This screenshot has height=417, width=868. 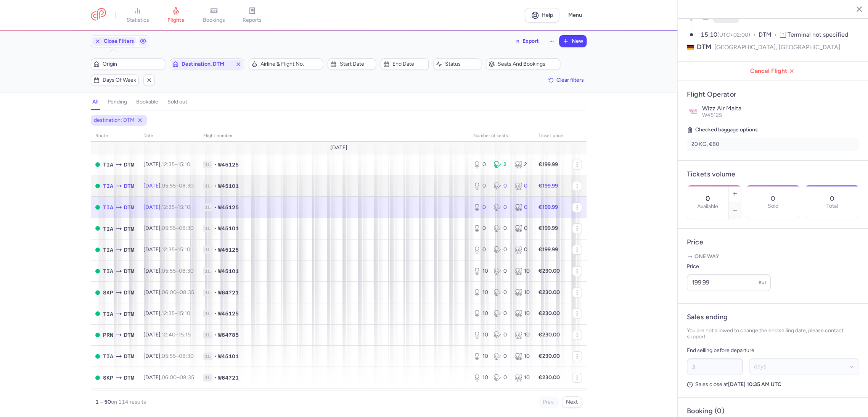 I want to click on time: 06:00, so click(x=169, y=377).